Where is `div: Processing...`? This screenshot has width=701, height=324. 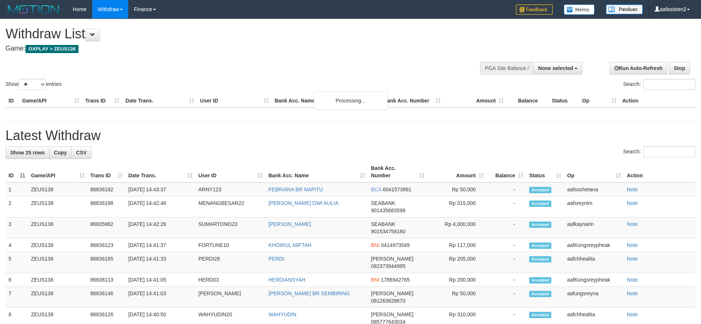 div: Processing... is located at coordinates (351, 101).